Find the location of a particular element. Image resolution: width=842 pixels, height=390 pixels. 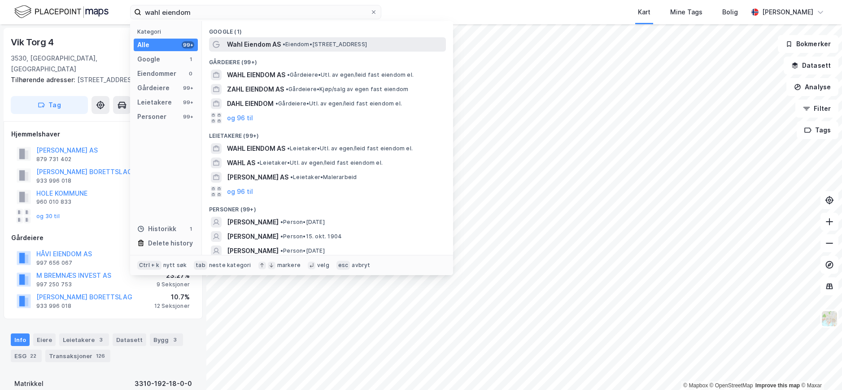

div: Leietakere (99+) is located at coordinates (327, 133).